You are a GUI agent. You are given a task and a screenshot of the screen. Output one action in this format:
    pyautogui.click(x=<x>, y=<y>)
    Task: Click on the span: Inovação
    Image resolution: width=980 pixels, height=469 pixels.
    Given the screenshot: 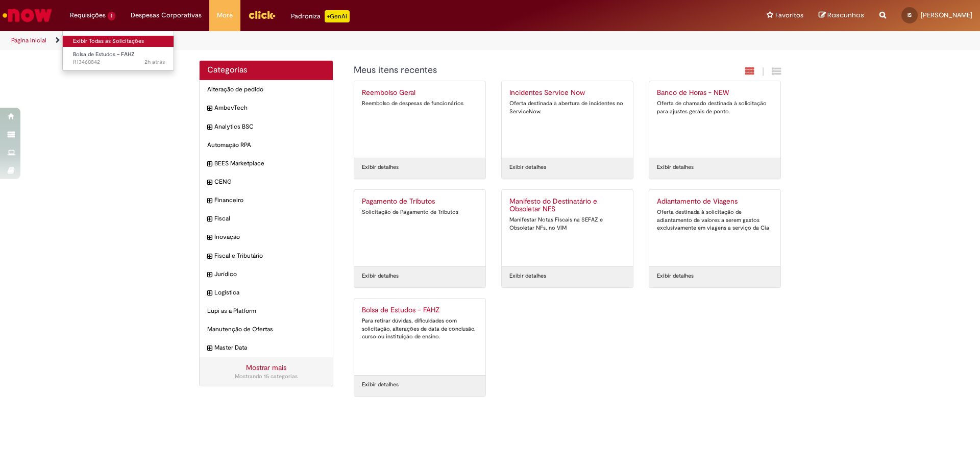 What is the action you would take?
    pyautogui.click(x=269, y=237)
    